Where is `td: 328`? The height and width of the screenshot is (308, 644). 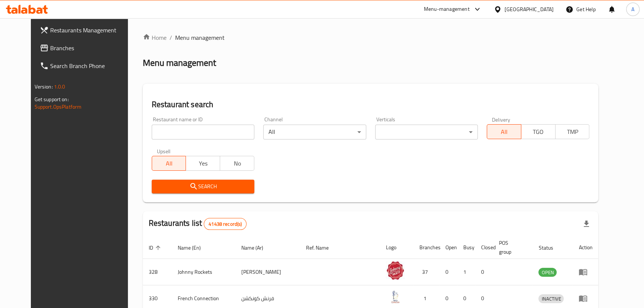 td: 328 is located at coordinates (157, 271).